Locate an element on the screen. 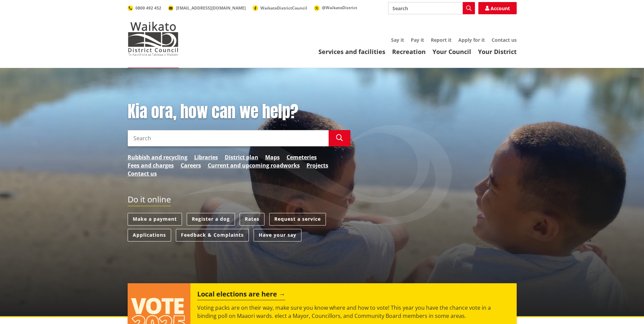 The width and height of the screenshot is (644, 324). span: 0800 492 452 is located at coordinates (148, 8).